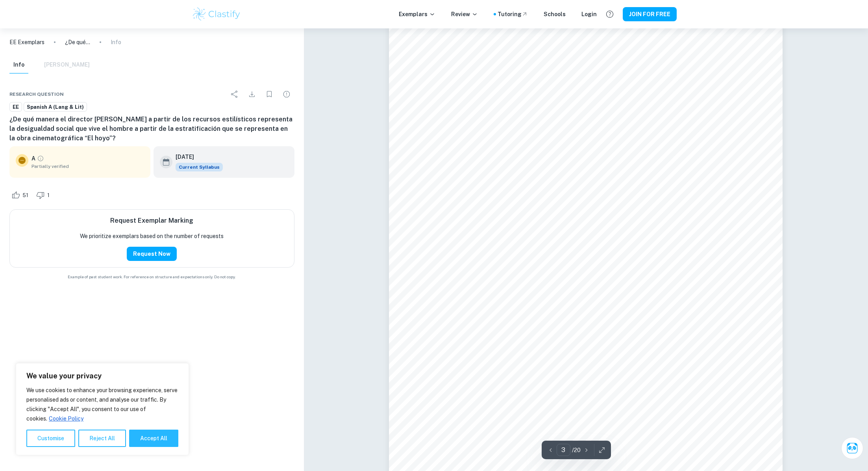 The image size is (868, 471). I want to click on h6: Request Exemplar Marking, so click(152, 220).